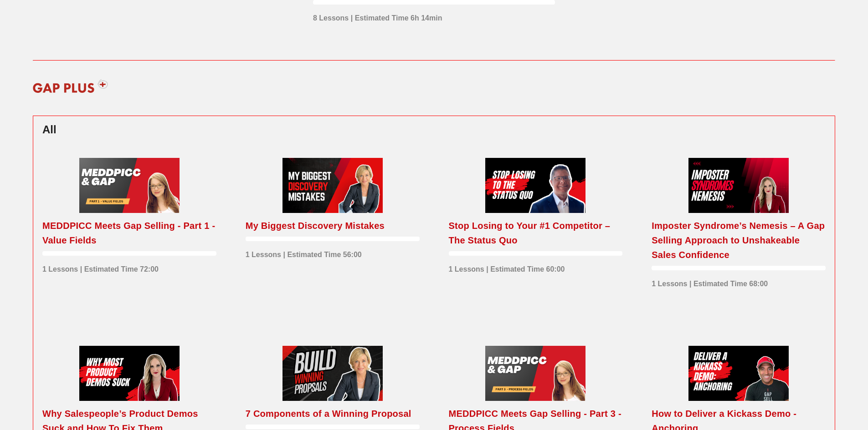 This screenshot has height=430, width=868. What do you see at coordinates (70, 86) in the screenshot?
I see `img: gap-plus-logo-red.svg` at bounding box center [70, 86].